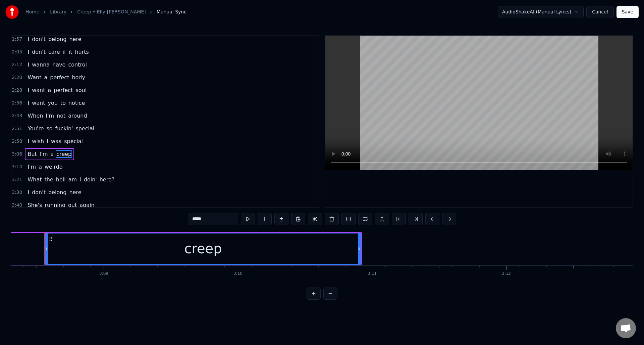  I want to click on span: Manual Sync, so click(172, 12).